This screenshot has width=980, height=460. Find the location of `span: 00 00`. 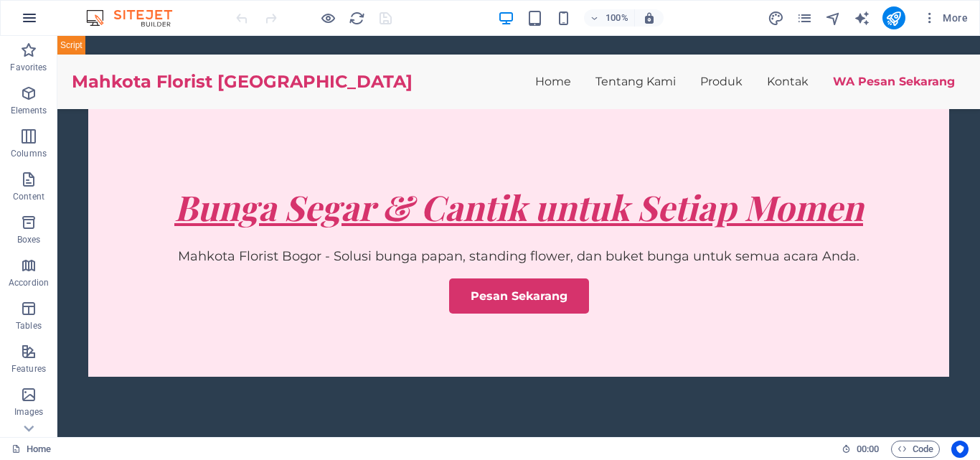

span: 00 00 is located at coordinates (867, 449).